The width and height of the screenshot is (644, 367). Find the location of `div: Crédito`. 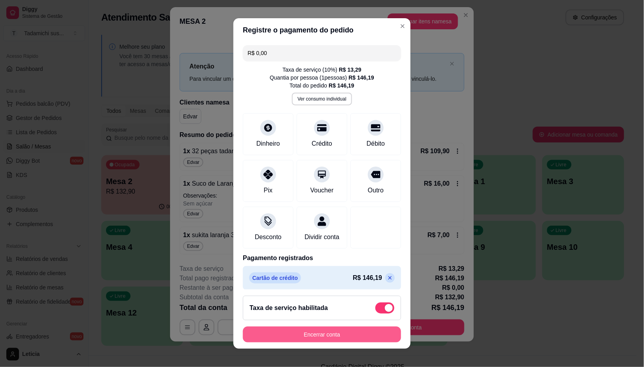

div: Crédito is located at coordinates (322, 144).